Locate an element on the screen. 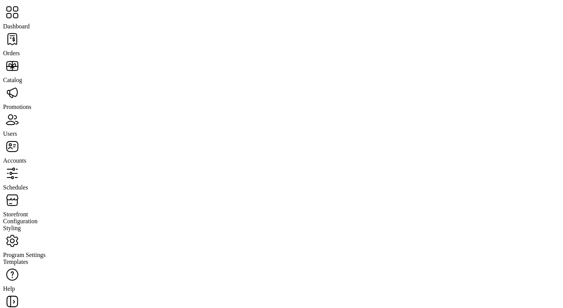 This screenshot has width=563, height=308. span: Catalog is located at coordinates (13, 80).